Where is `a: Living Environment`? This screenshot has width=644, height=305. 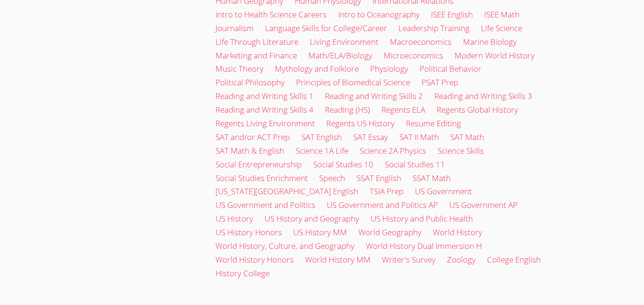 a: Living Environment is located at coordinates (344, 41).